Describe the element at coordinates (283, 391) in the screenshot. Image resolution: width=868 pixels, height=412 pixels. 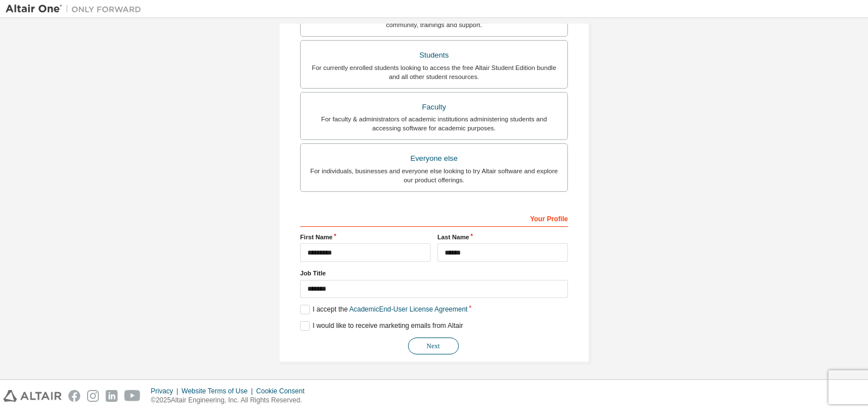
I see `div: Cookie Consent` at that location.